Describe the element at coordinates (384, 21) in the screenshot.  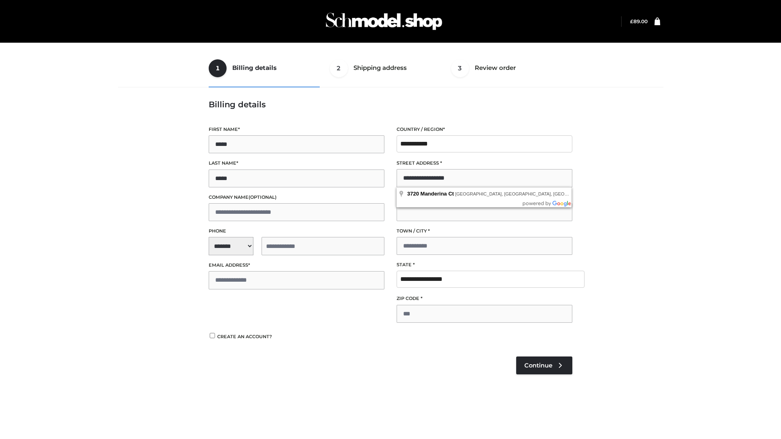
I see `a: Schmodel Admin 964` at that location.